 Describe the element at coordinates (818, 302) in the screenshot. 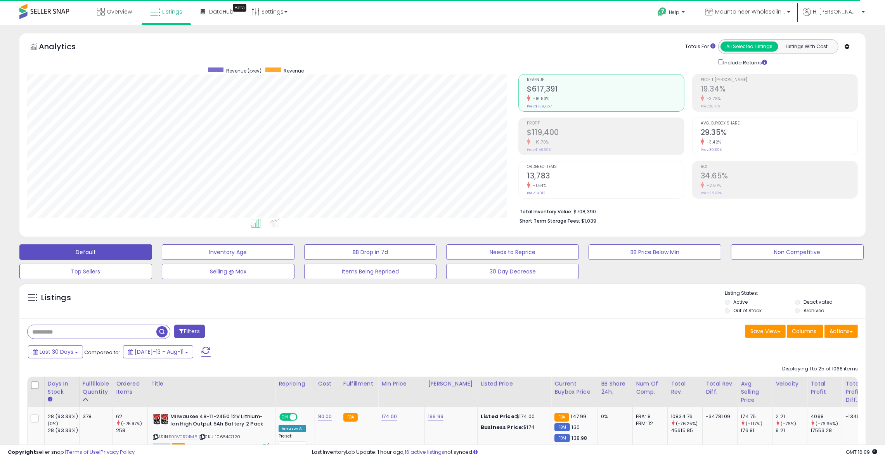

I see `label: Deactivated` at that location.